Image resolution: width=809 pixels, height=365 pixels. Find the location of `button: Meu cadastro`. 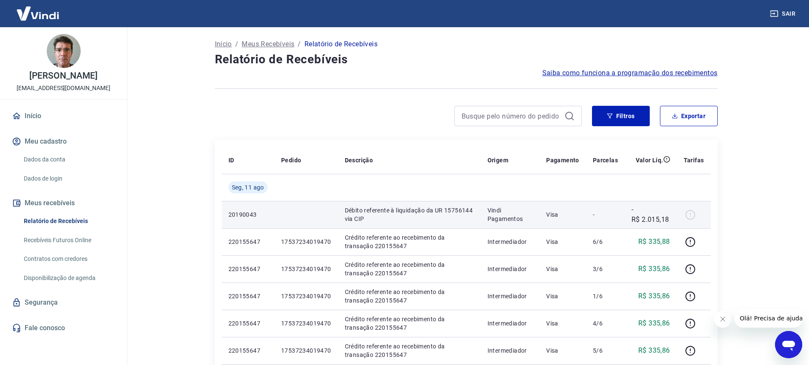

button: Meu cadastro is located at coordinates (63, 141).